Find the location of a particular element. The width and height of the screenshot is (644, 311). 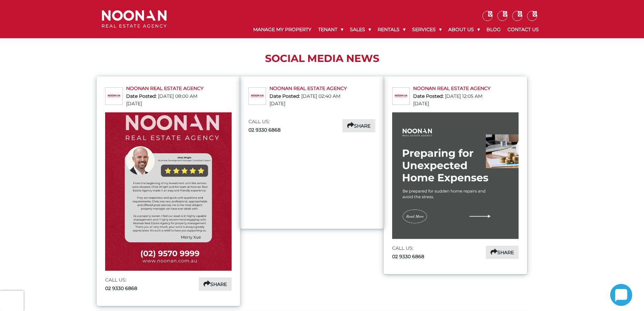

img: 518302916_1153800370112367_2551736098637047931_n.jpg is located at coordinates (455, 176).